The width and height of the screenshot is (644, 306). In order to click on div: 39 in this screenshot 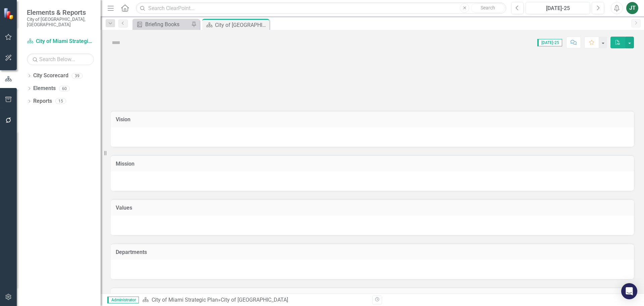, I will do `click(77, 75)`.